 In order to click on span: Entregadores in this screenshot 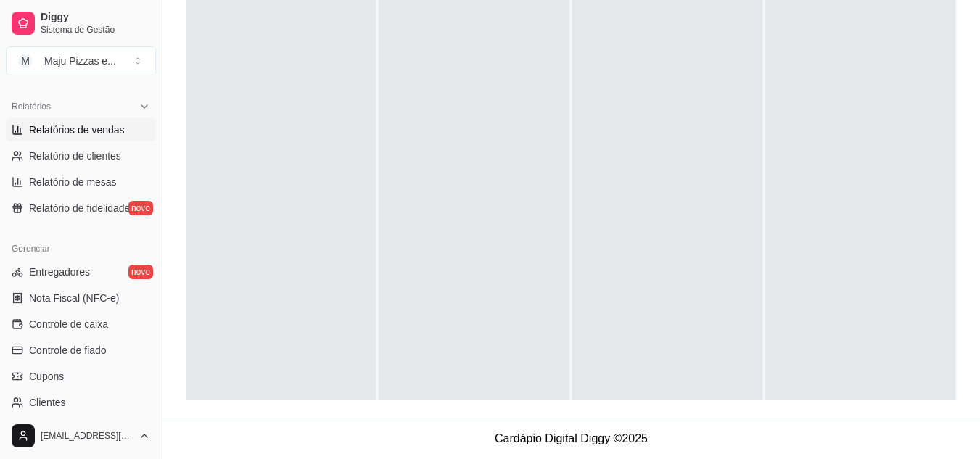, I will do `click(60, 272)`.